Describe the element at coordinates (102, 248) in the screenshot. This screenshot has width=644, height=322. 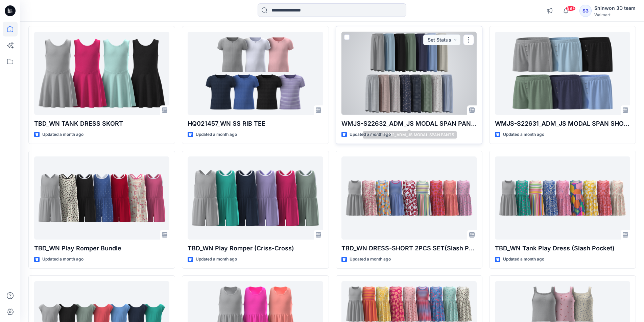
I see `p: TBD_WN Play Romper Bundle` at that location.